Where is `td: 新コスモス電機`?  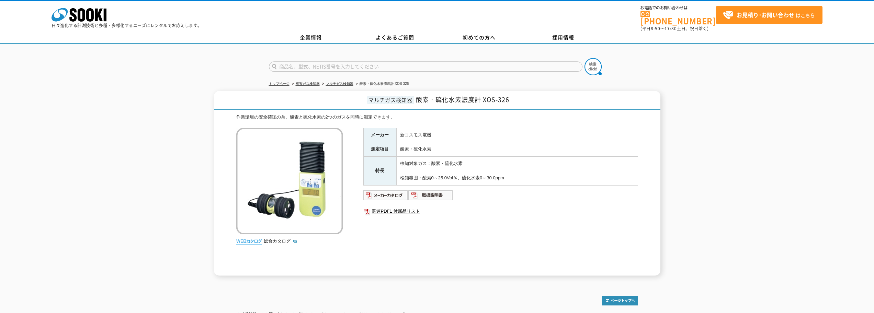 td: 新コスモス電機 is located at coordinates (517, 135).